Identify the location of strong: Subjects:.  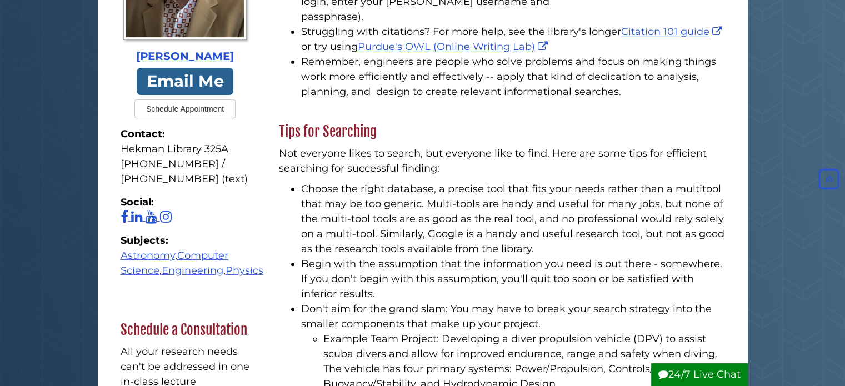
(185, 241).